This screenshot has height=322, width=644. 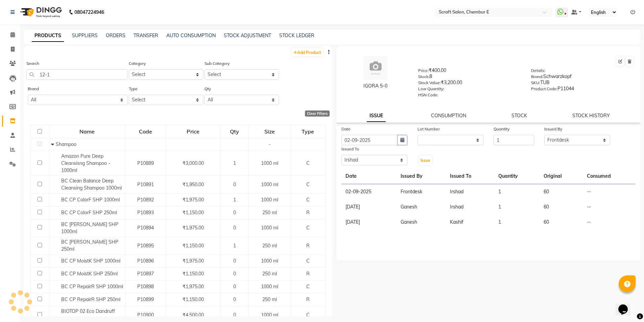 I want to click on th: Consumed, so click(x=609, y=176).